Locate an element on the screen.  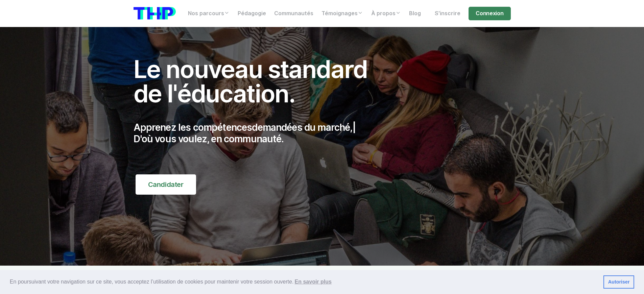
a: Nos parcours is located at coordinates (208, 14).